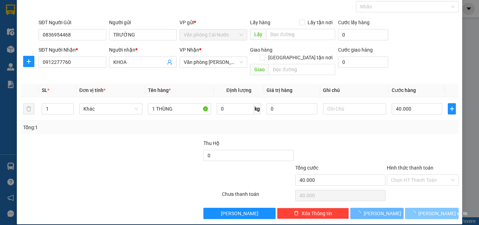 The image size is (479, 225). Describe the element at coordinates (320, 22) in the screenshot. I see `span: Lấy tận nơi` at that location.